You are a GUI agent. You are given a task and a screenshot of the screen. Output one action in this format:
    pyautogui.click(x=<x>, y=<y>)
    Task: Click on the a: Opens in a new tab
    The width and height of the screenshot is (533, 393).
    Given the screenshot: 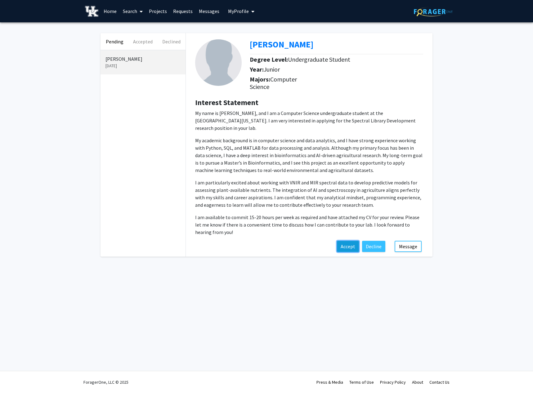 What is the action you would take?
    pyautogui.click(x=281, y=44)
    